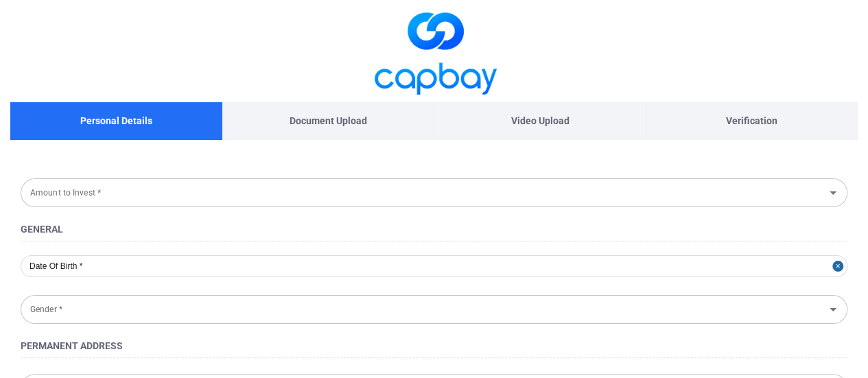  Describe the element at coordinates (434, 266) in the screenshot. I see `input: Date Of Birth *` at that location.